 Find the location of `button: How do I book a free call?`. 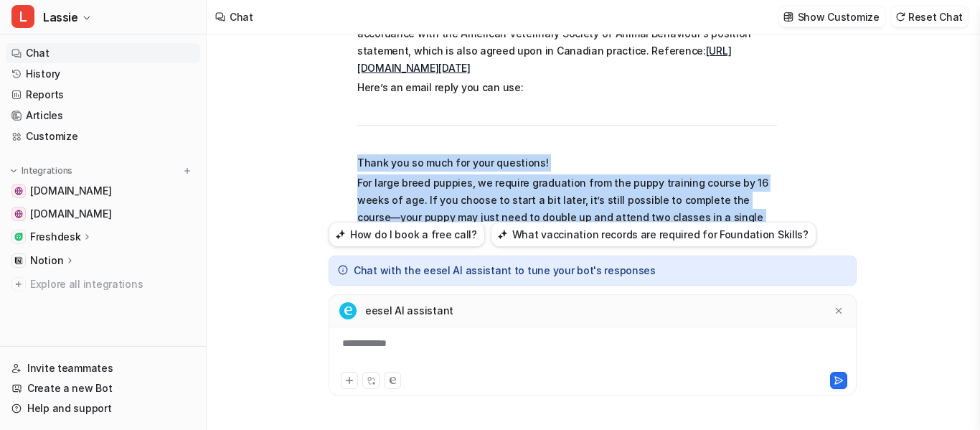

button: How do I book a free call? is located at coordinates (407, 234).